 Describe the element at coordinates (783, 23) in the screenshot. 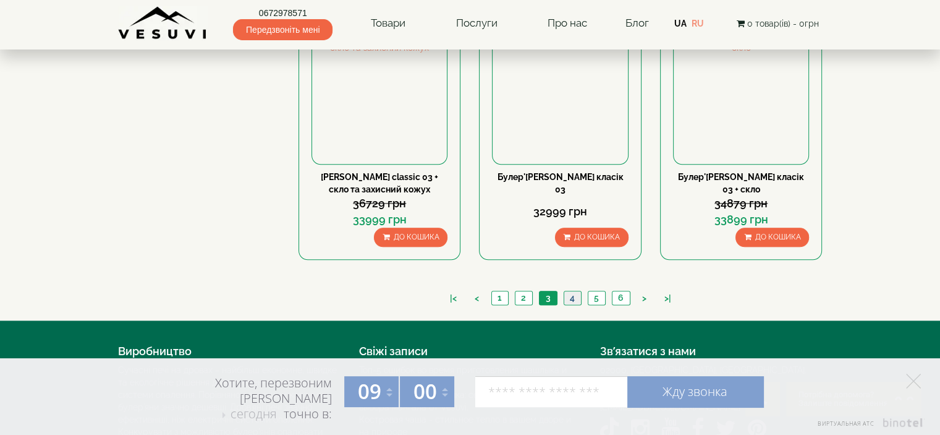

I see `span: 0 товар(ів) - 0грн` at that location.